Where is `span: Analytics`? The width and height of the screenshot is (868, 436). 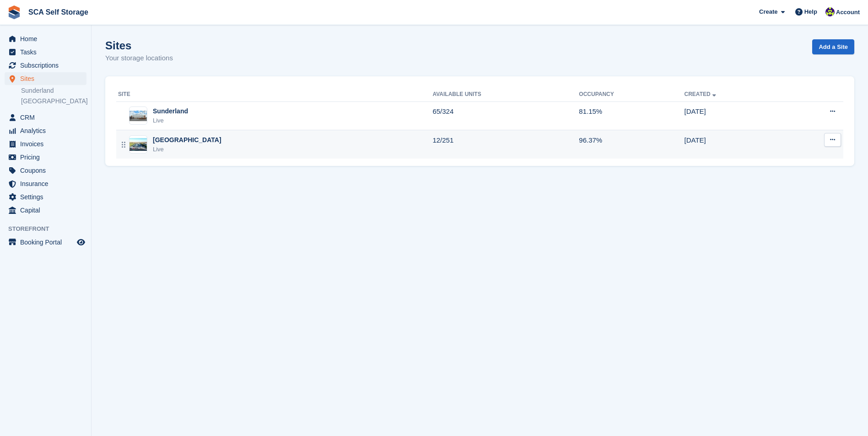
span: Analytics is located at coordinates (48, 130).